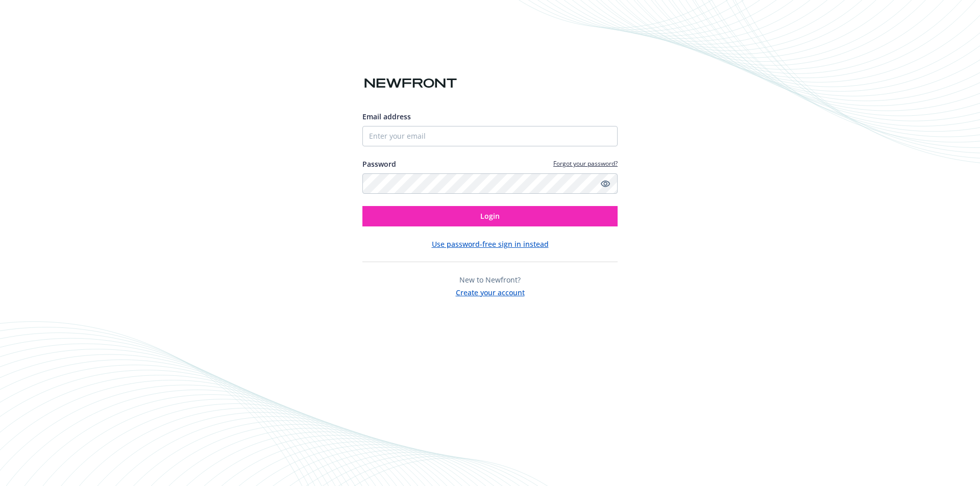  What do you see at coordinates (490, 279) in the screenshot?
I see `span: New to Newfront?` at bounding box center [490, 279].